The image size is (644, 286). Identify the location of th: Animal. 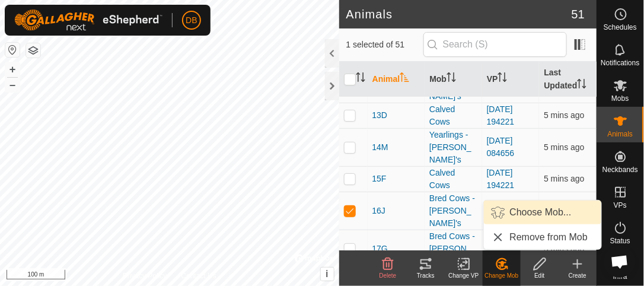
(396, 79).